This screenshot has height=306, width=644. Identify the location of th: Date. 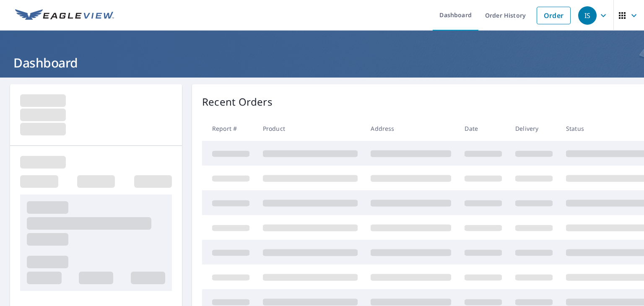
(483, 128).